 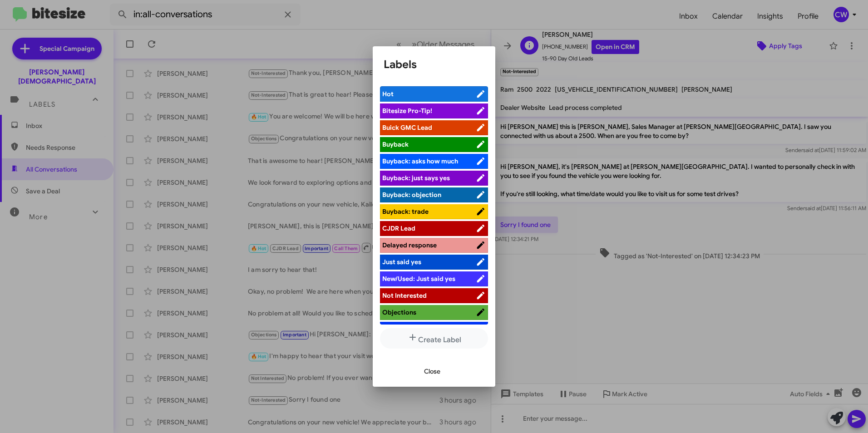 What do you see at coordinates (399, 312) in the screenshot?
I see `span: Objections` at bounding box center [399, 312].